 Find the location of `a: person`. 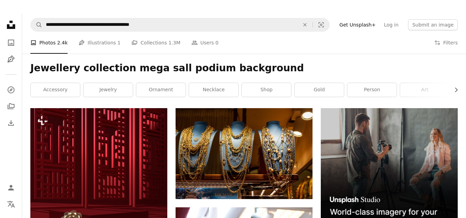

a: person is located at coordinates (372, 90).